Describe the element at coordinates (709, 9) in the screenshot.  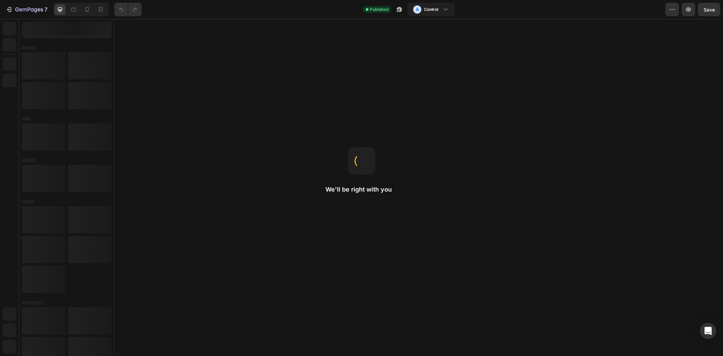
I see `button: Save` at that location.